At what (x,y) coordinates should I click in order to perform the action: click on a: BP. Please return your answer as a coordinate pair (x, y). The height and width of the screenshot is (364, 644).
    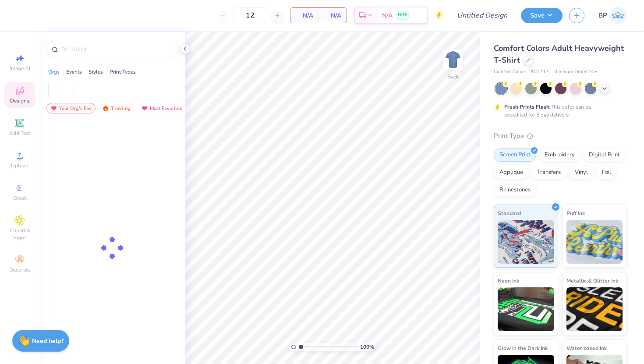
    Looking at the image, I should click on (613, 15).